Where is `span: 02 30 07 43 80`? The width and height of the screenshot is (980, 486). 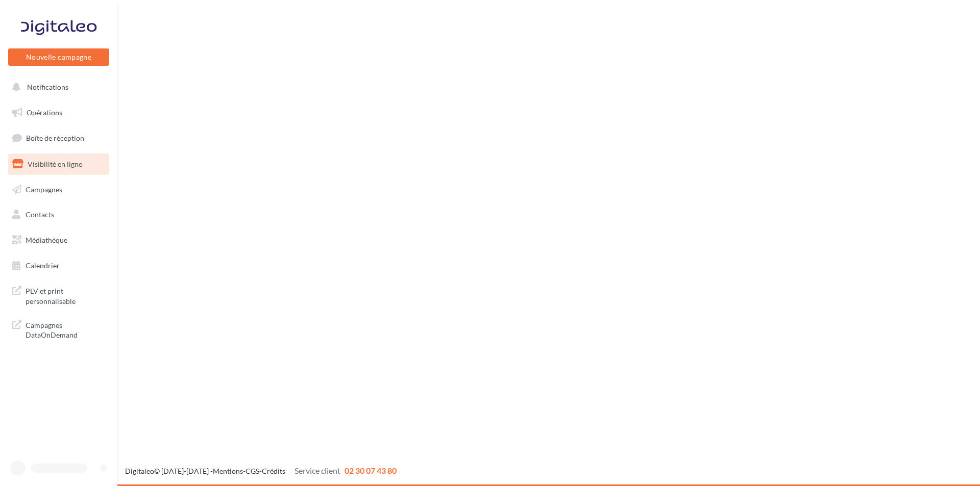
span: 02 30 07 43 80 is located at coordinates (371, 470).